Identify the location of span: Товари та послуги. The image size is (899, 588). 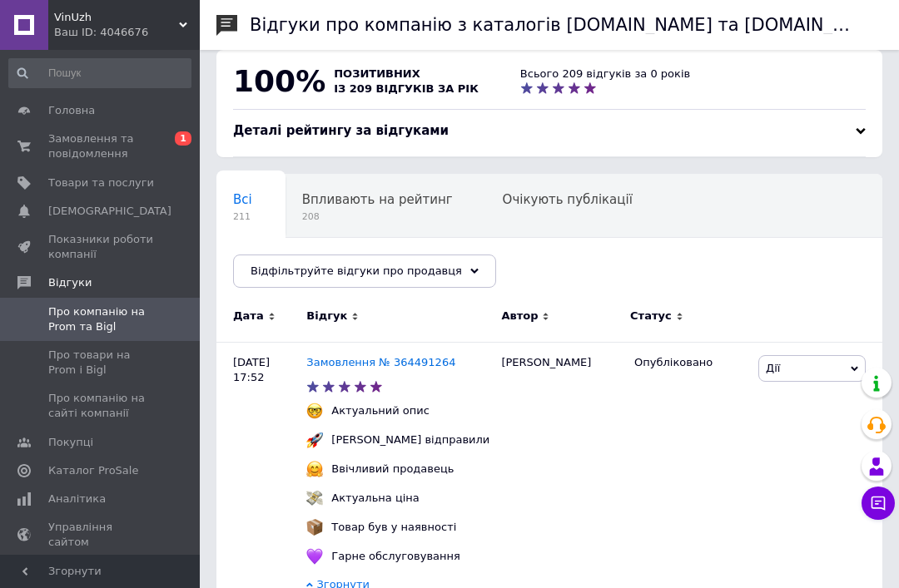
(101, 183).